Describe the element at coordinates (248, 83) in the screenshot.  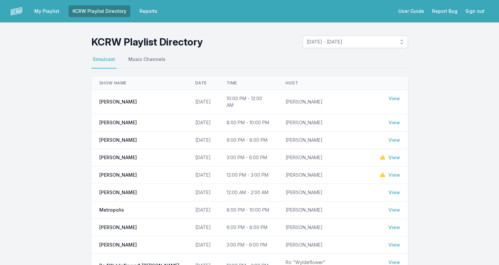
I see `th: Time` at that location.